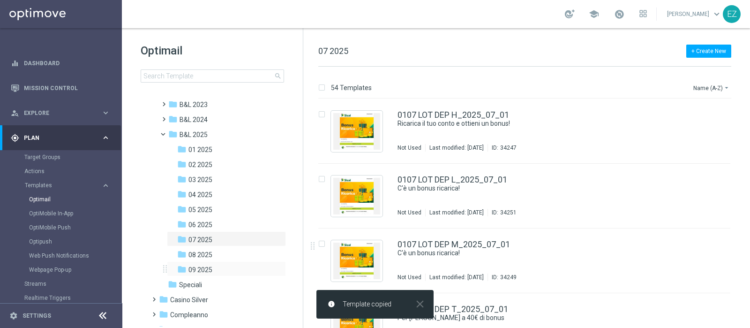 The width and height of the screenshot is (750, 328). I want to click on a: Realtime Triggers, so click(61, 298).